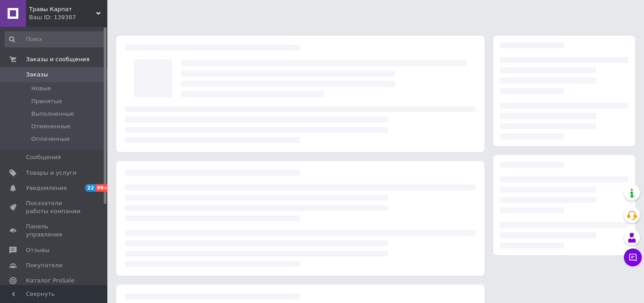 Image resolution: width=644 pixels, height=303 pixels. Describe the element at coordinates (46, 188) in the screenshot. I see `span: Уведомления` at that location.